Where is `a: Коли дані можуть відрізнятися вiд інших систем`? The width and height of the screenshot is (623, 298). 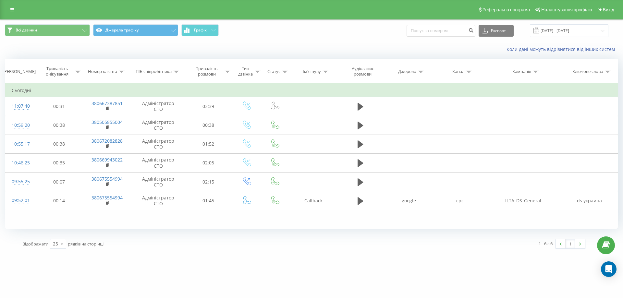 a: Коли дані можуть відрізнятися вiд інших систем is located at coordinates (562, 49).